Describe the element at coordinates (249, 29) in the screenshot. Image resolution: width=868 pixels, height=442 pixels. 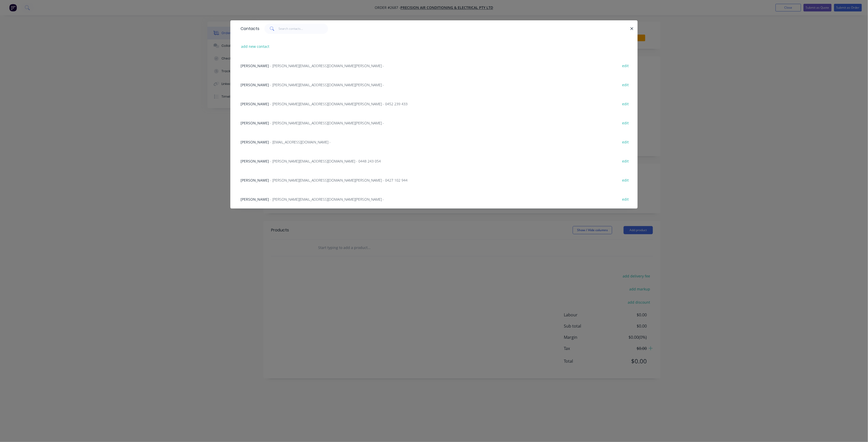
I see `div: Contacts` at that location.